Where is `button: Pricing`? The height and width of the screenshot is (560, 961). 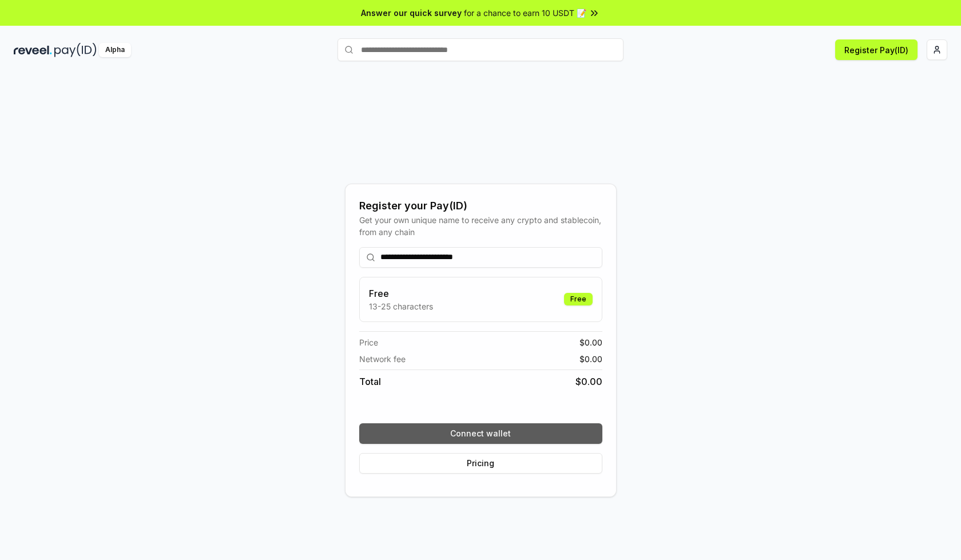 button: Pricing is located at coordinates (480, 463).